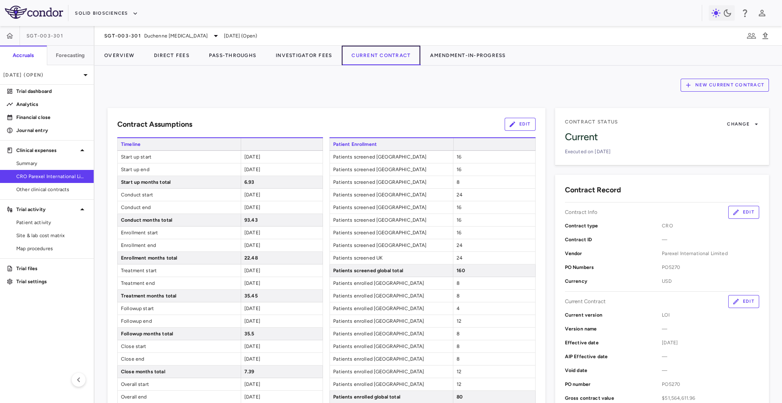 The width and height of the screenshot is (782, 403). Describe the element at coordinates (52, 235) in the screenshot. I see `span: Site & lab cost matrix` at that location.